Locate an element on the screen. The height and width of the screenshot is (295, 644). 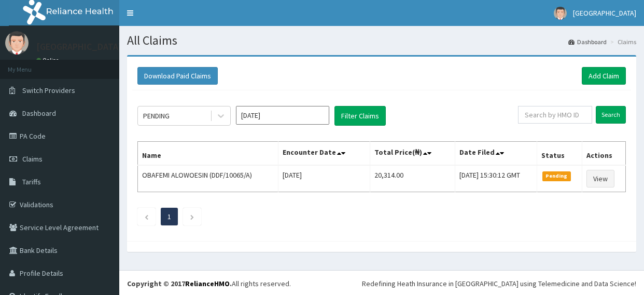
input: Search is located at coordinates (611, 115).